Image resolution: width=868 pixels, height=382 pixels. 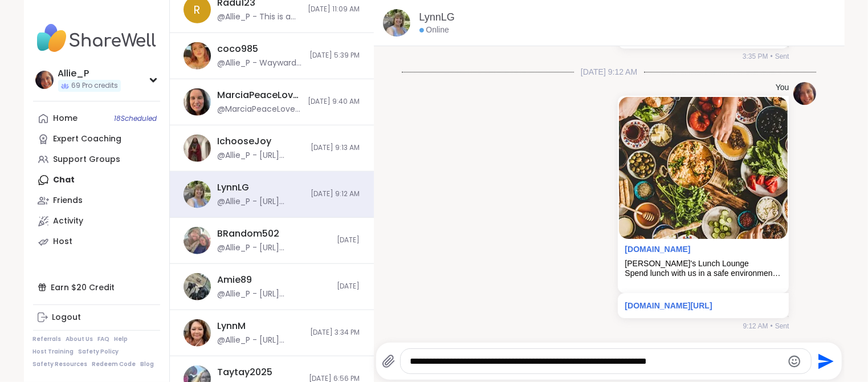 What do you see at coordinates (197, 56) in the screenshot?
I see `img: https://sharewell-space-live.sfo3.digitaloceanspaces.com/user-generated/2106adea-4514-427f-9435-9...` at bounding box center [197, 56].